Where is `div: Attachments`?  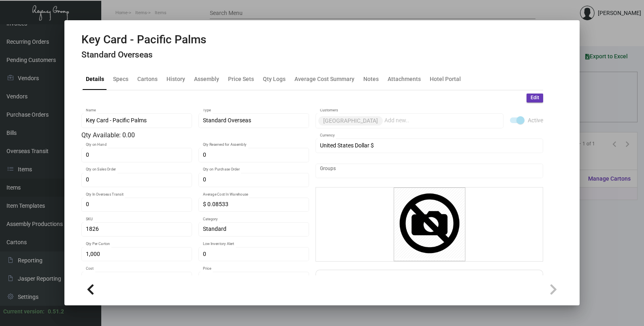
div: Attachments is located at coordinates (404, 79).